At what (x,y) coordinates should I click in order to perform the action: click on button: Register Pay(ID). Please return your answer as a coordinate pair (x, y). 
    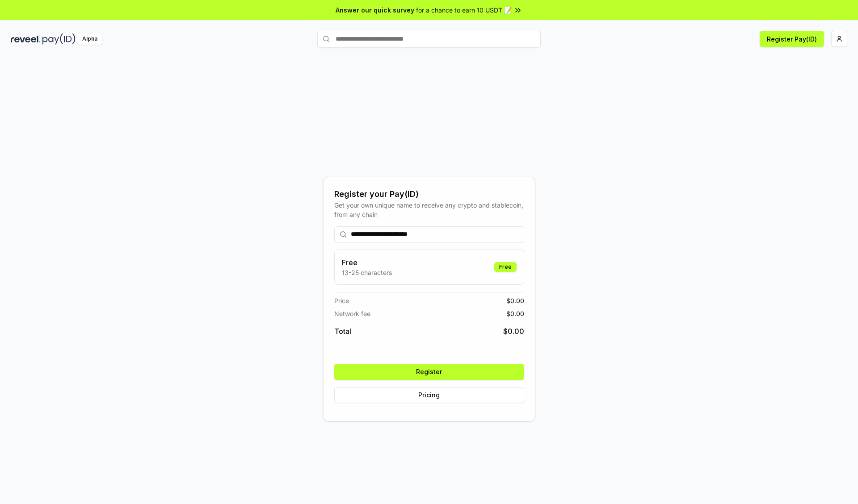
    Looking at the image, I should click on (792, 39).